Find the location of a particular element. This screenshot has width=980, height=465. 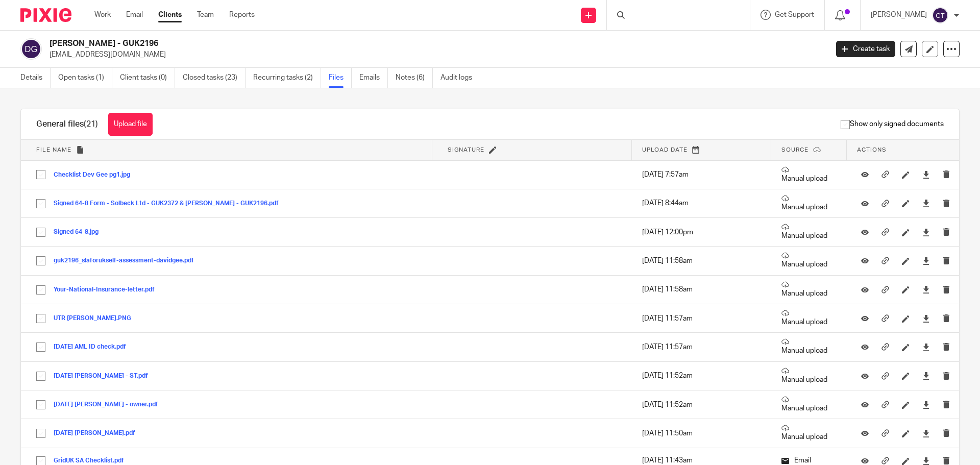

button: Checklist Dev Gee pg1.jpg is located at coordinates (96, 175).